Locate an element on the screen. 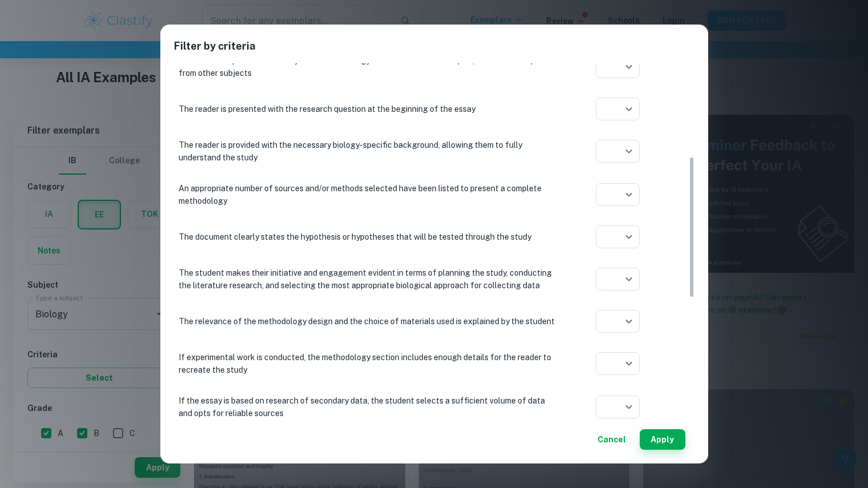 The width and height of the screenshot is (868, 488). p: The research question is directly relevant to Biology and does not include topics, terms or conce... is located at coordinates (367, 67).